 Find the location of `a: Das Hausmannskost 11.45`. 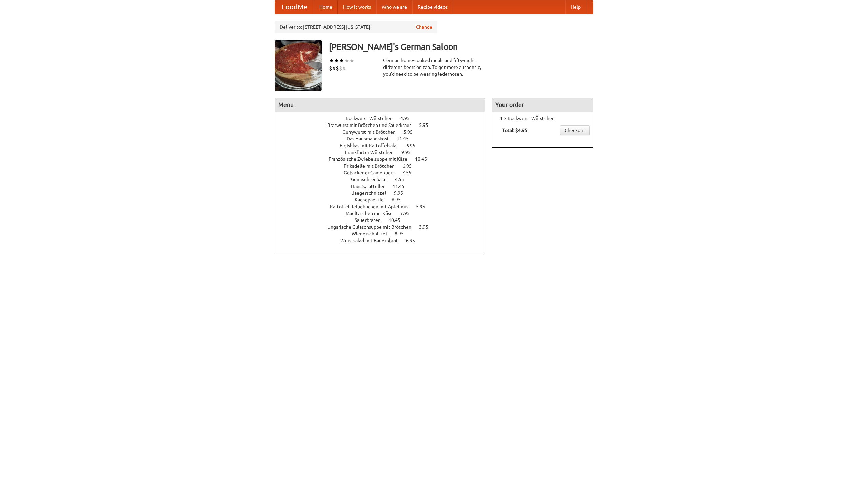

a: Das Hausmannskost 11.45 is located at coordinates (384, 139).